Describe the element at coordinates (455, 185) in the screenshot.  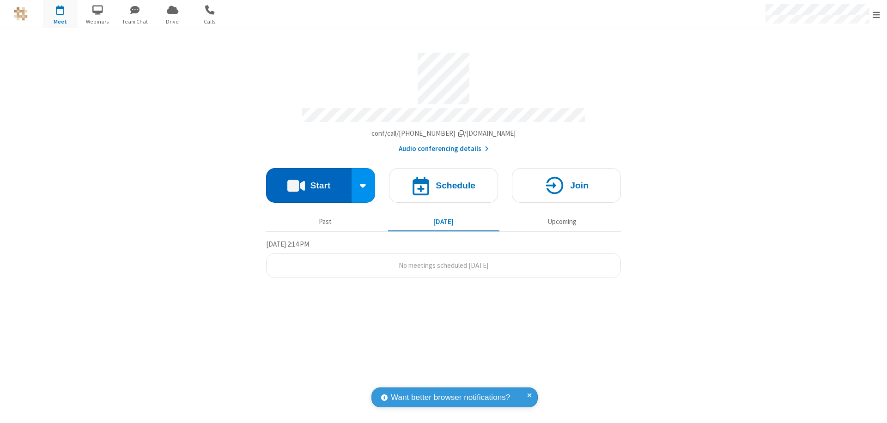
I see `h4: Schedule` at that location.